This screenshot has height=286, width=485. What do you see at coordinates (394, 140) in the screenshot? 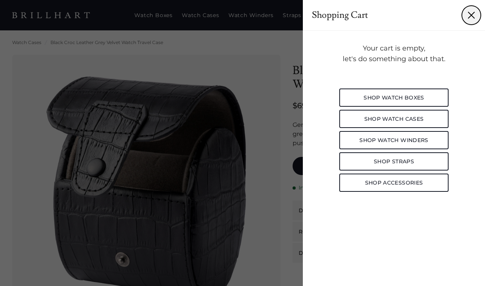
I see `a: Shop Watch Winders` at bounding box center [394, 140].